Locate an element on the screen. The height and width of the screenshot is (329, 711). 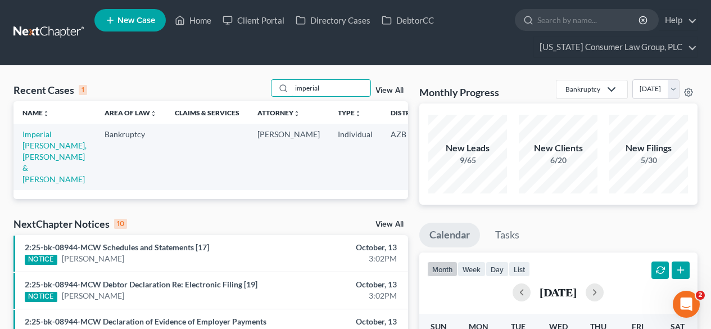
td: Bankruptcy is located at coordinates (130, 156).